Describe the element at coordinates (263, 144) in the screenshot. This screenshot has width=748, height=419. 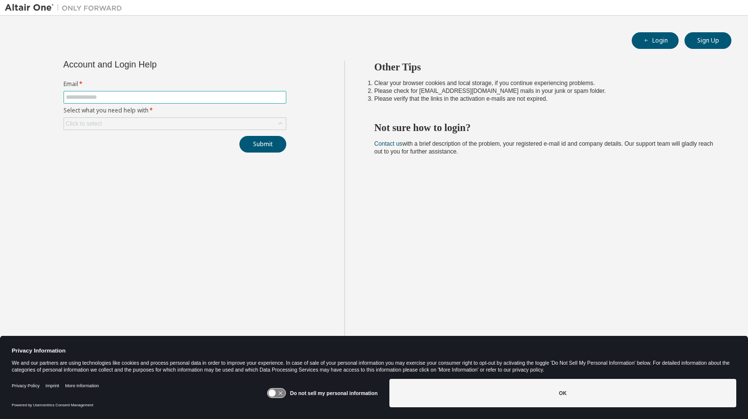
I see `button: Submit` at that location.